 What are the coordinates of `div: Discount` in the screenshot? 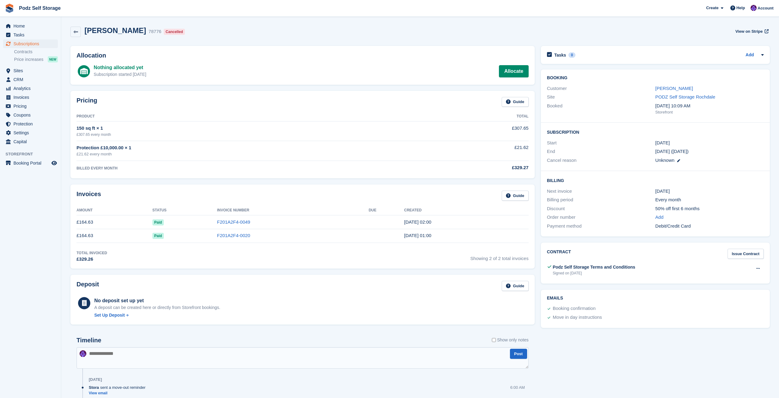 It's located at (601, 209).